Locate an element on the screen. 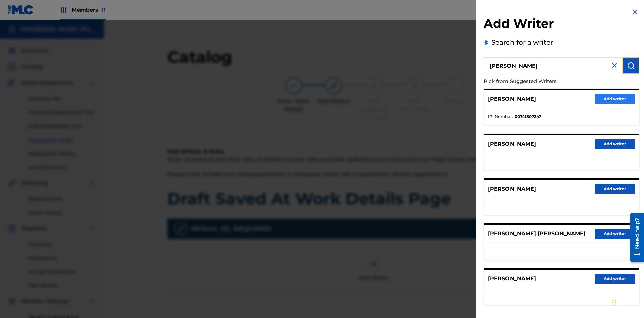 This screenshot has height=318, width=644. span: Members is located at coordinates (89, 10).